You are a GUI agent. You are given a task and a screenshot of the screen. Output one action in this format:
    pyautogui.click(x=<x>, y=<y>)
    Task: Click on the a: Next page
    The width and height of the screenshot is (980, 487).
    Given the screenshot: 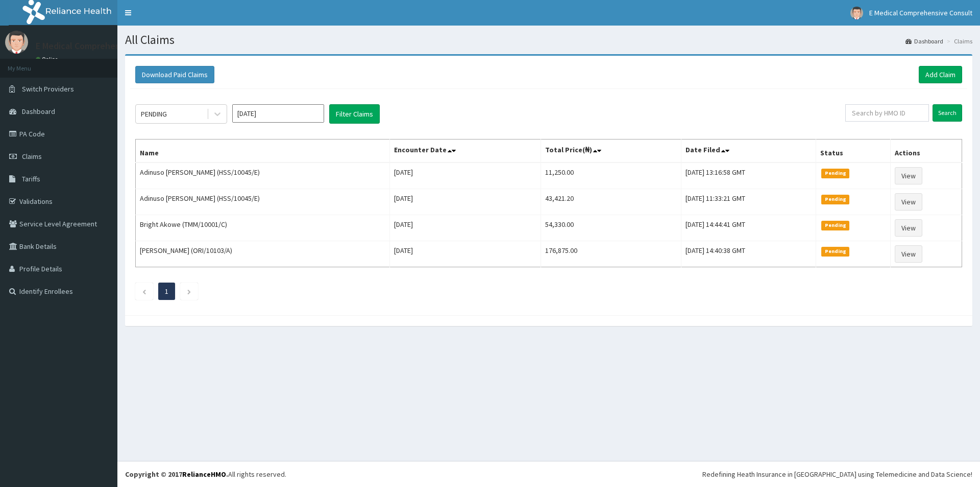 What is the action you would take?
    pyautogui.click(x=189, y=291)
    